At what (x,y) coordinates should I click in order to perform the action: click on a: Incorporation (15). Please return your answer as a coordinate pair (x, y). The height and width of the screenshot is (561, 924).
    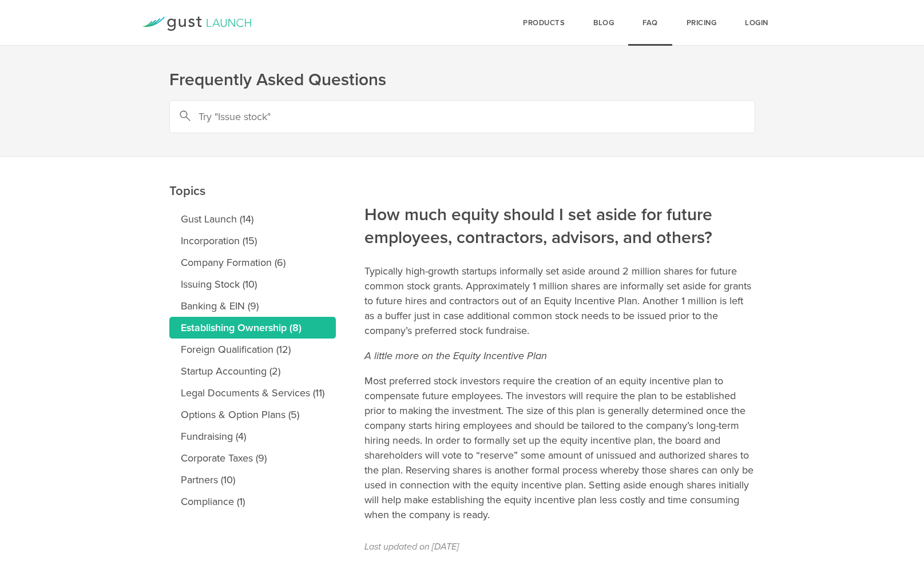
    Looking at the image, I should click on (252, 241).